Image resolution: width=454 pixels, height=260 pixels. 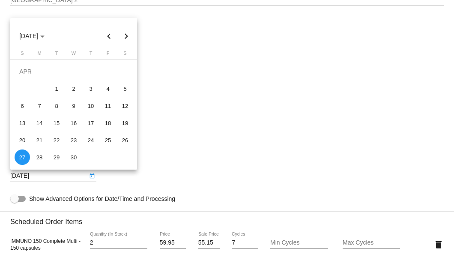 I want to click on div: 3, so click(x=91, y=89).